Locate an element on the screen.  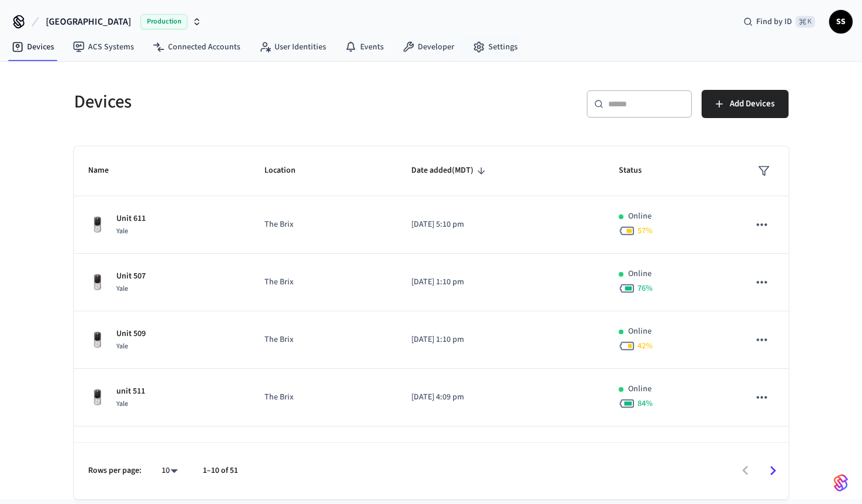
a: Settings is located at coordinates (495, 47).